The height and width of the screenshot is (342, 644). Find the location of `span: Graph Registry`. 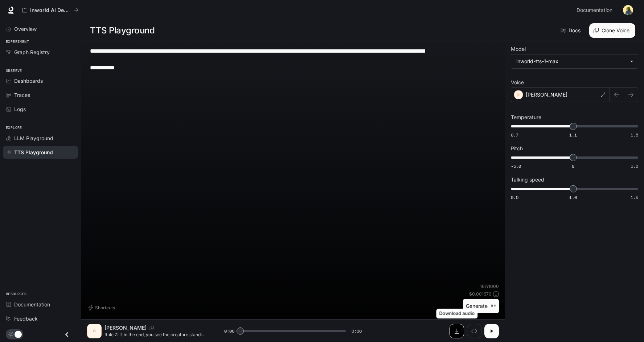

span: Graph Registry is located at coordinates (32, 52).